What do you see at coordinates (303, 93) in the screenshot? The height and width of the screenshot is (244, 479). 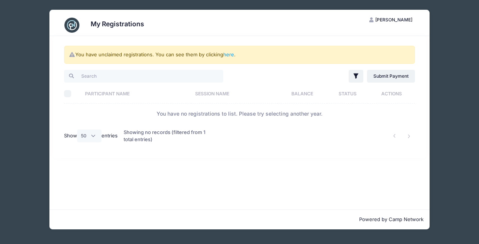 I see `th: Balance: activate to sort column ascending` at bounding box center [303, 93].